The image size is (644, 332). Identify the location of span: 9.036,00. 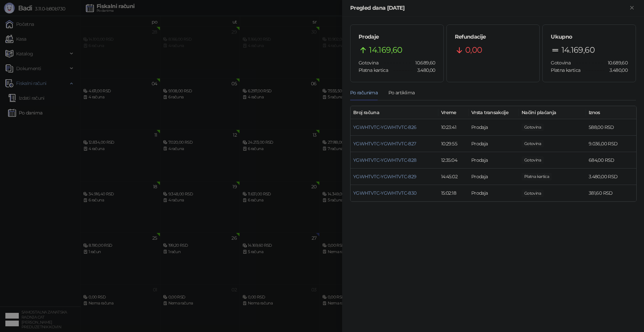
(533, 144).